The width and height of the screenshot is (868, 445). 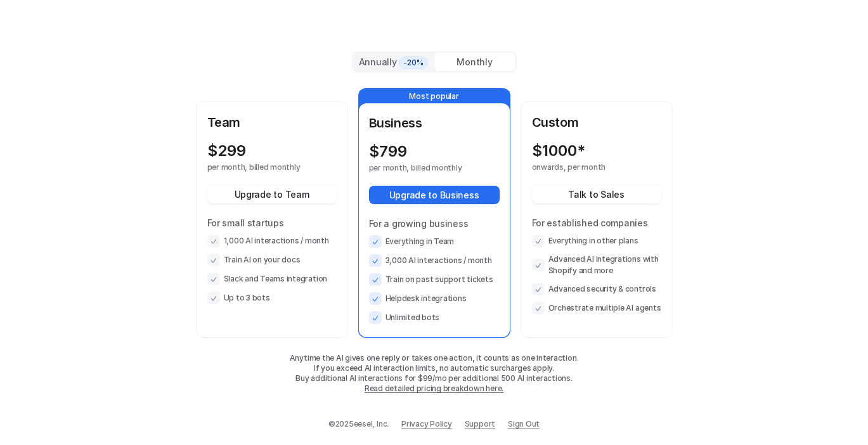 I want to click on li: 1,000 AI interactions / month, so click(x=272, y=241).